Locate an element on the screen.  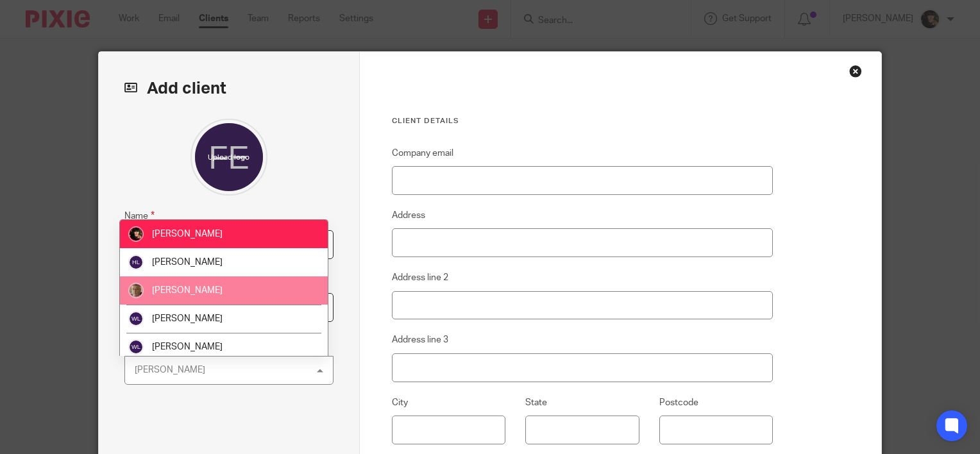
label: Address line 2 is located at coordinates (420, 278).